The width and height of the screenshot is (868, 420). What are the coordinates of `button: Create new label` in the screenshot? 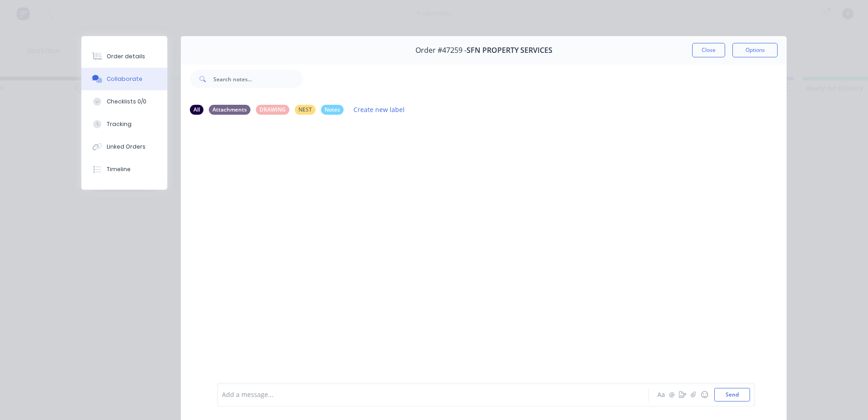 It's located at (379, 109).